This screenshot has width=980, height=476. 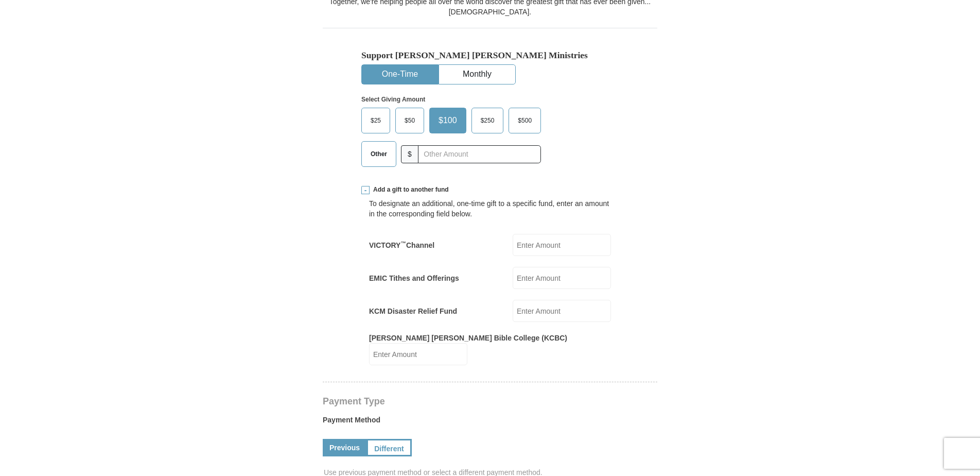 I want to click on span: $250, so click(x=487, y=121).